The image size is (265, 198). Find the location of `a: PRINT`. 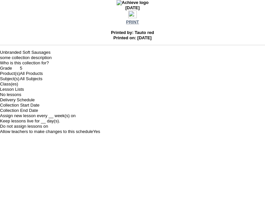

a: PRINT is located at coordinates (132, 22).